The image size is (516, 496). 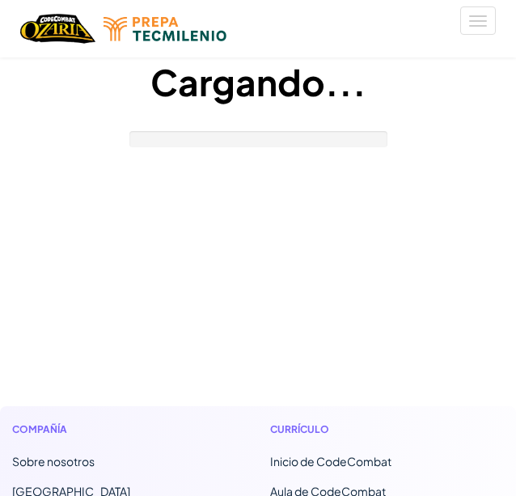 What do you see at coordinates (53, 461) in the screenshot?
I see `a: Sobre nosotros` at bounding box center [53, 461].